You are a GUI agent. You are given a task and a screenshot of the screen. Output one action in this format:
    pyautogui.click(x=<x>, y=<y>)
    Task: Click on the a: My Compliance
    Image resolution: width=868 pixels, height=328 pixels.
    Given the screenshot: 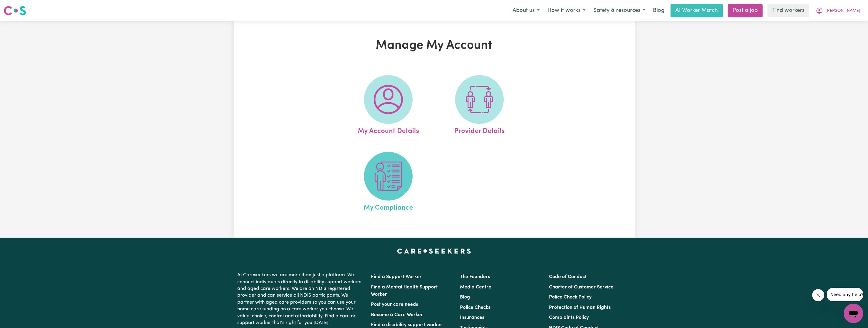 What is the action you would take?
    pyautogui.click(x=389, y=183)
    